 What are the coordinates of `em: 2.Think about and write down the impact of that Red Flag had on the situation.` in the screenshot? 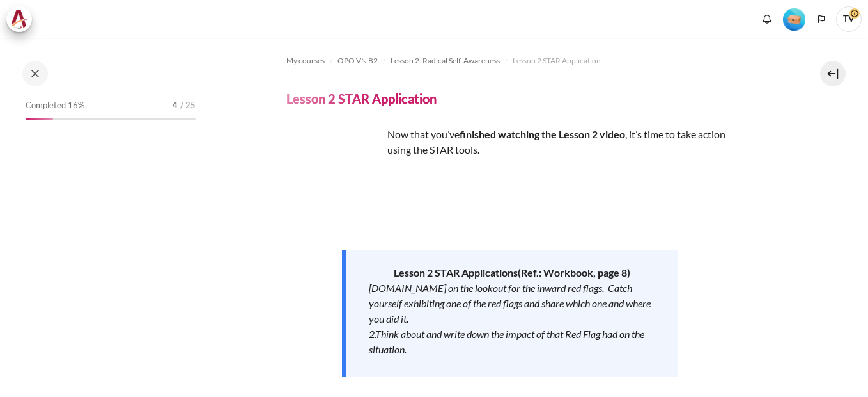 It's located at (506, 341).